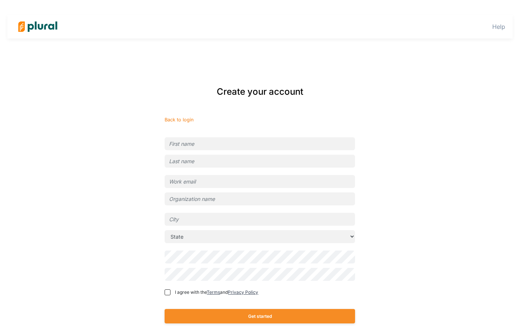 This screenshot has width=520, height=326. I want to click on a: Back to login, so click(179, 120).